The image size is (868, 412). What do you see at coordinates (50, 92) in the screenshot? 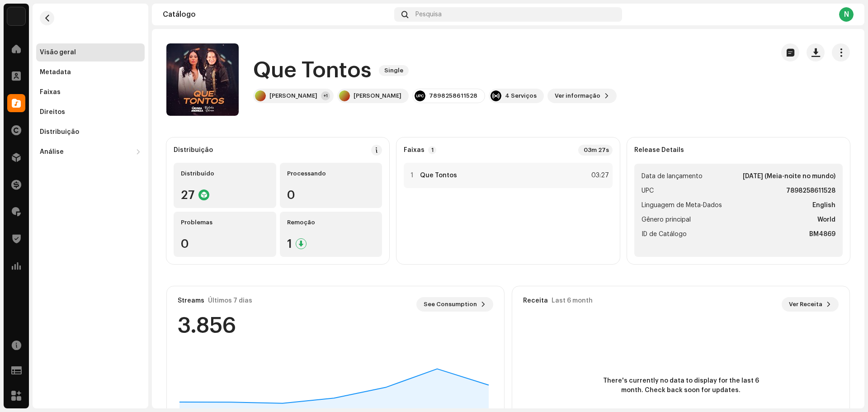
I see `div: Faixas` at bounding box center [50, 92].